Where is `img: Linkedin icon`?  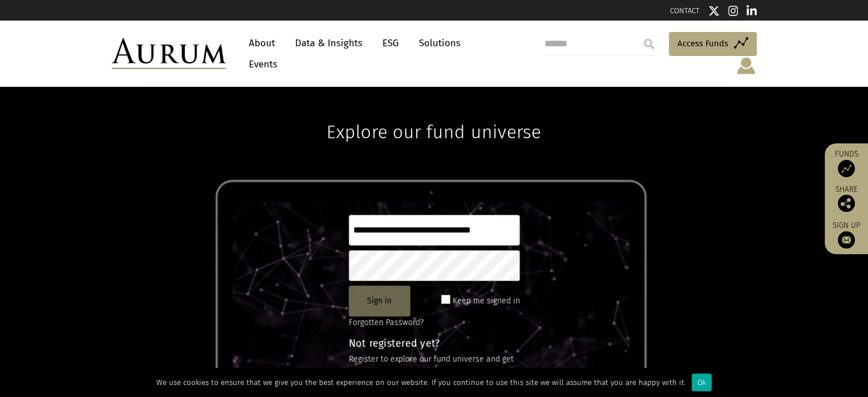 img: Linkedin icon is located at coordinates (752, 11).